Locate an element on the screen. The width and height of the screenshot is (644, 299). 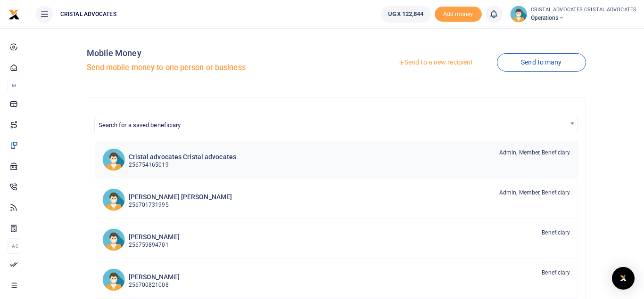
img: profile-user is located at coordinates (519, 14).